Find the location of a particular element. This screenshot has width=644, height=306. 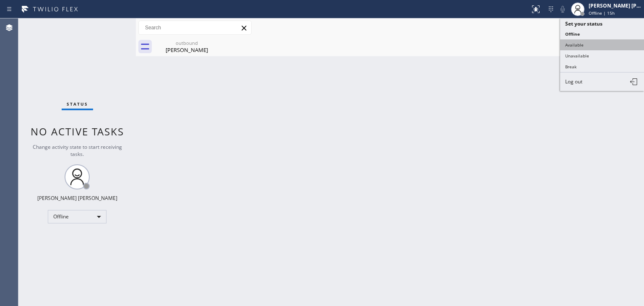

span: No active tasks is located at coordinates (77, 131).